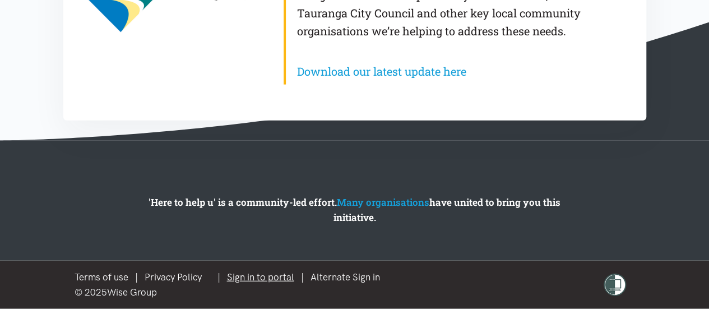 The width and height of the screenshot is (709, 309). I want to click on a: Terms of use, so click(102, 277).